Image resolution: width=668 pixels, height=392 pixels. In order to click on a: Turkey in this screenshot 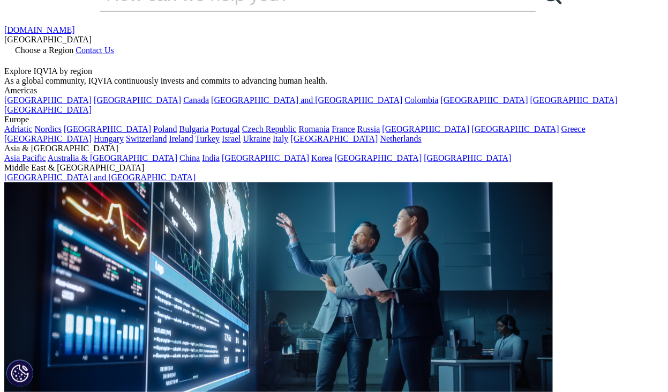, I will do `click(208, 138)`.